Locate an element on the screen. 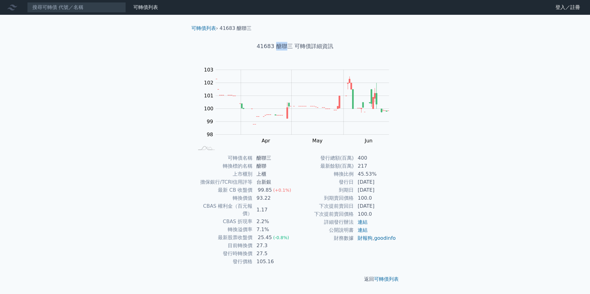 This screenshot has width=590, height=294. td: CBAS 折現率 is located at coordinates (223, 222).